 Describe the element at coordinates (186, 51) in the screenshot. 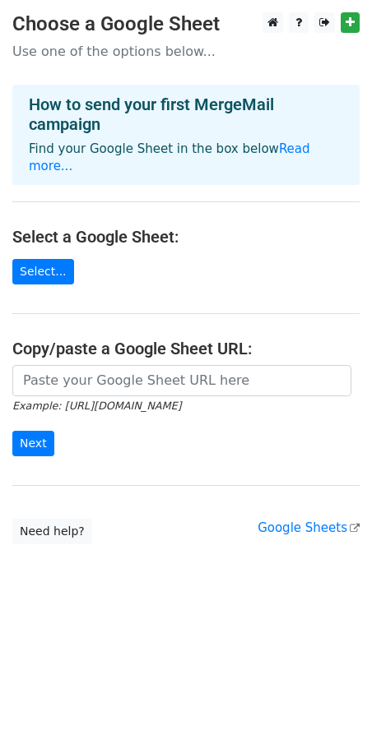

I see `p: Use one of the options below...` at that location.